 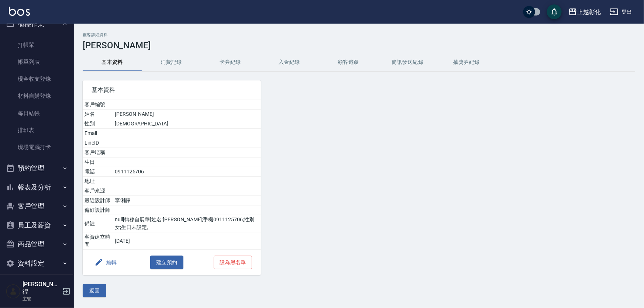 What do you see at coordinates (98, 223) in the screenshot?
I see `td: 備註` at bounding box center [98, 223].